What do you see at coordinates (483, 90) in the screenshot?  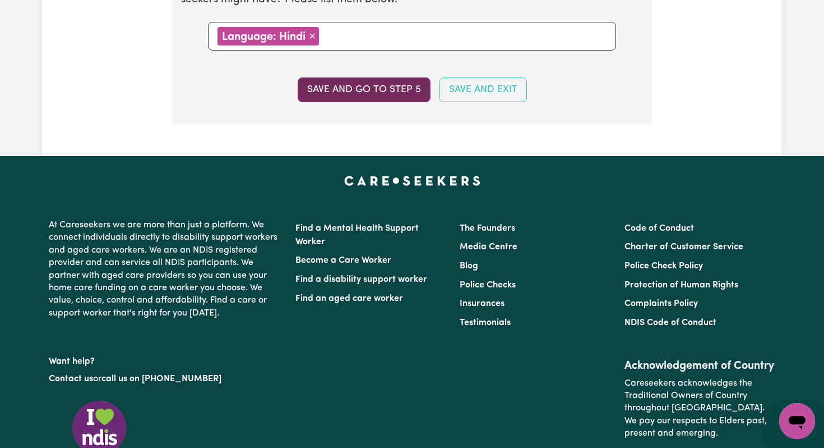 I see `button: Save and Exit` at bounding box center [483, 90].